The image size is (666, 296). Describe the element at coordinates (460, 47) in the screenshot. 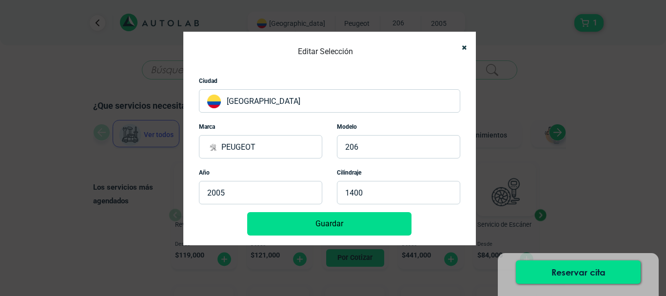

I see `button: Close` at that location.